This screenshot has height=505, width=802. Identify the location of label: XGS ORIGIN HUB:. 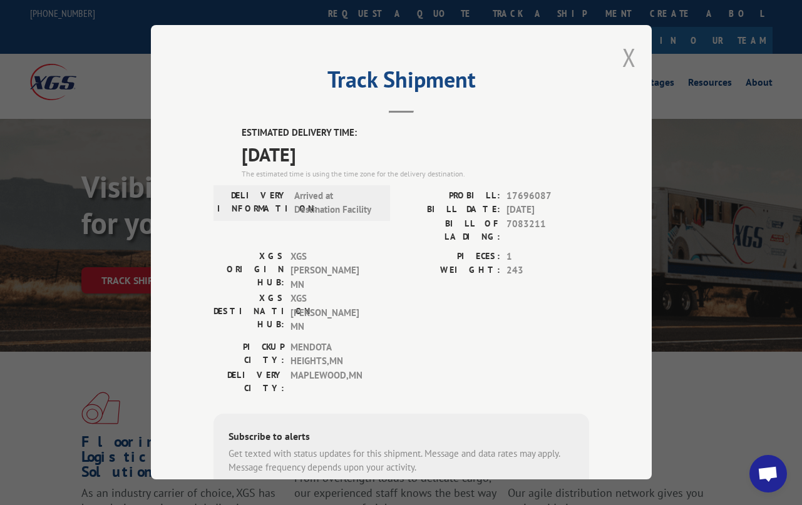
(249, 271).